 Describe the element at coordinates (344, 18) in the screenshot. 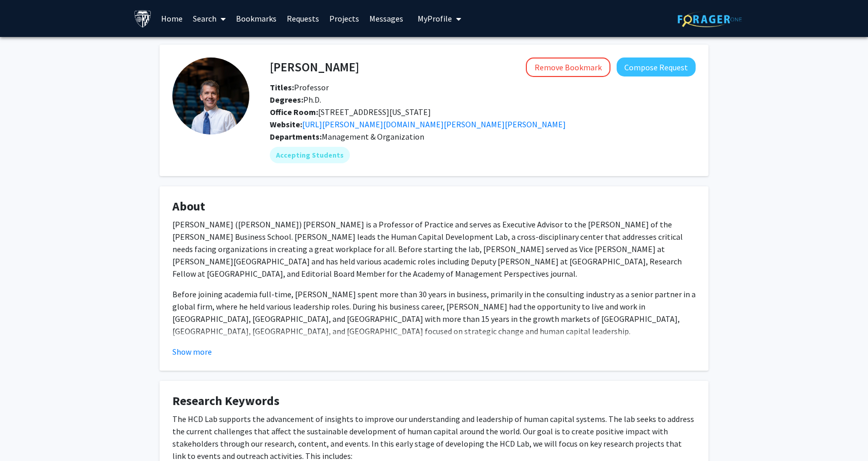

I see `a: Projects` at that location.